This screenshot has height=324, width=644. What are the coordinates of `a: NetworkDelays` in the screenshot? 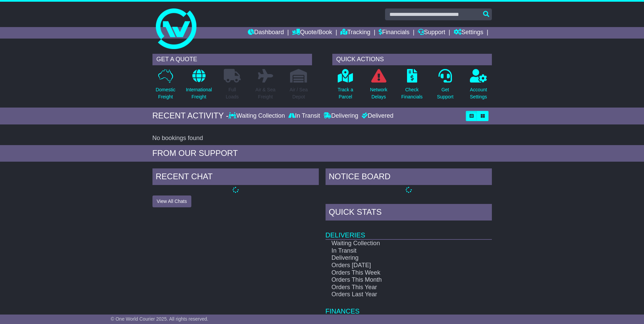 It's located at (378, 86).